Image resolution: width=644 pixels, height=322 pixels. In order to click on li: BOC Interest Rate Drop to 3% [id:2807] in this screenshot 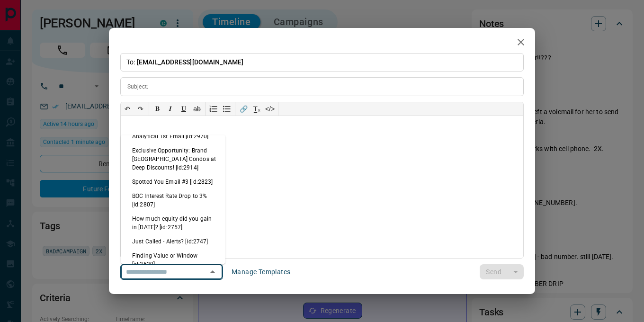, I will do `click(173, 200)`.